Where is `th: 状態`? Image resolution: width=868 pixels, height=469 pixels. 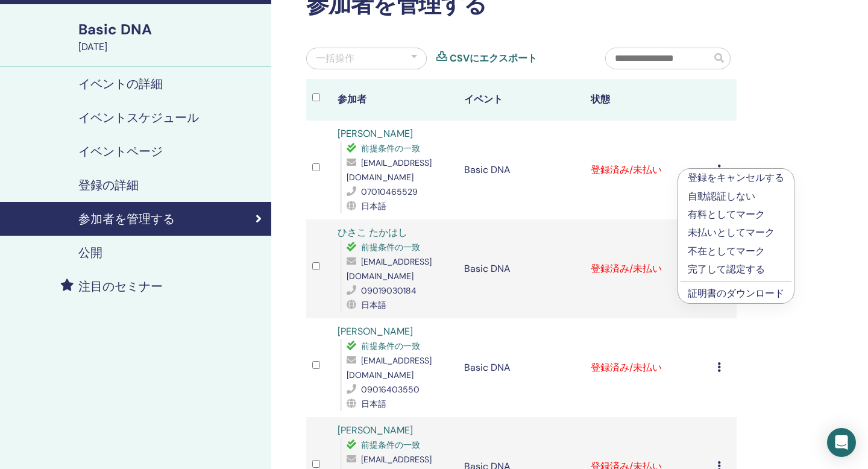 th: 状態 is located at coordinates (648, 99).